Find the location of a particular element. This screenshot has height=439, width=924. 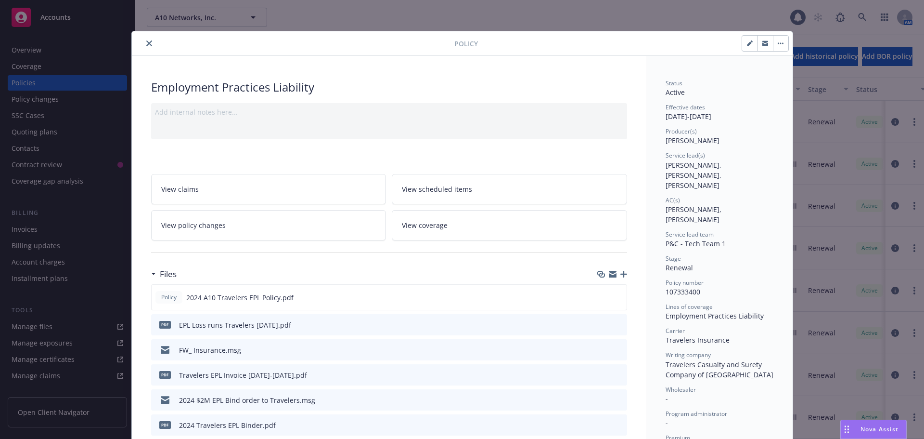

div: 2024 Travelers EPL Binder.pdf is located at coordinates (227, 425).